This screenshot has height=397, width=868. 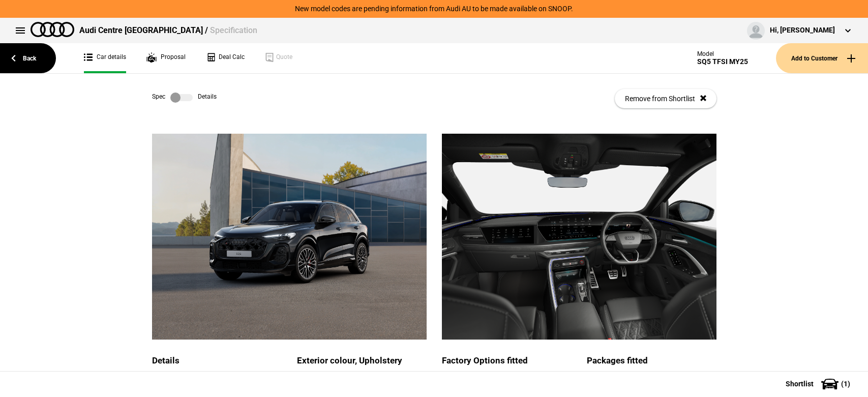 I want to click on a: Proposal, so click(x=166, y=58).